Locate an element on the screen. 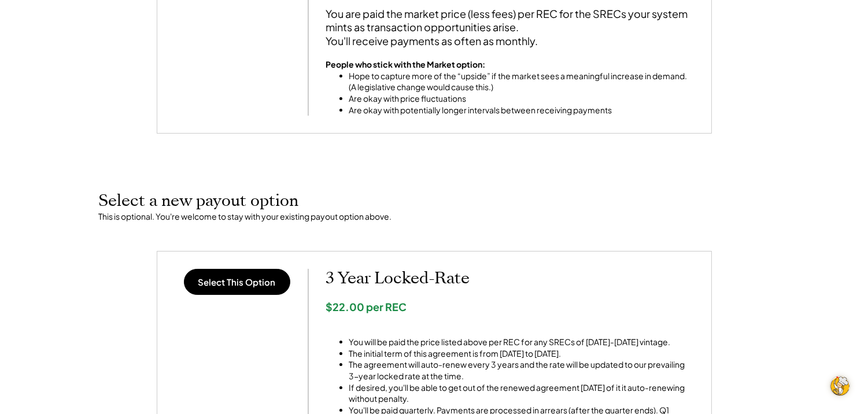  h2: 3 Year Locked-Rate is located at coordinates (510, 278).